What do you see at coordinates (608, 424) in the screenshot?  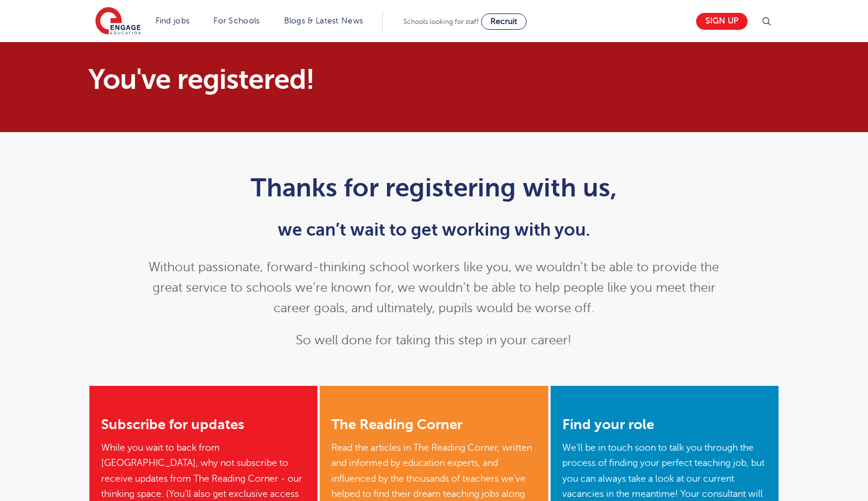 I see `a: Find your role` at bounding box center [608, 424].